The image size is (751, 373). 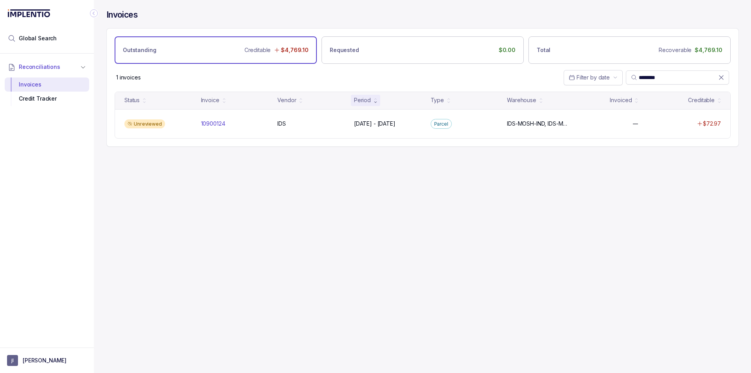 I want to click on div: Vendor, so click(x=287, y=100).